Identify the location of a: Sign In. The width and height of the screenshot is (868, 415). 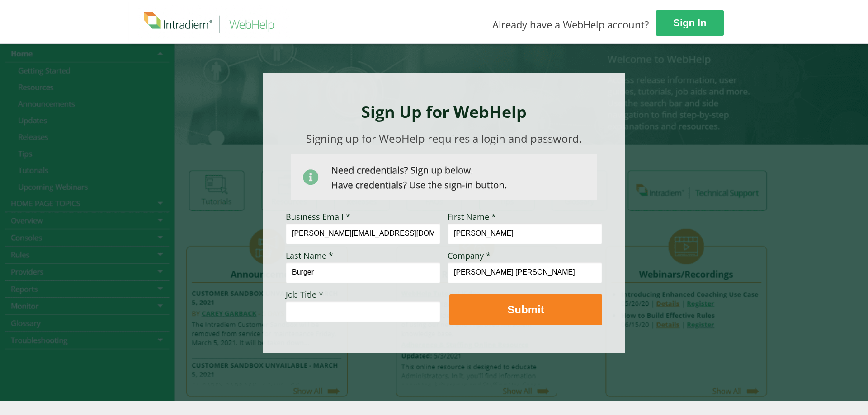
(690, 23).